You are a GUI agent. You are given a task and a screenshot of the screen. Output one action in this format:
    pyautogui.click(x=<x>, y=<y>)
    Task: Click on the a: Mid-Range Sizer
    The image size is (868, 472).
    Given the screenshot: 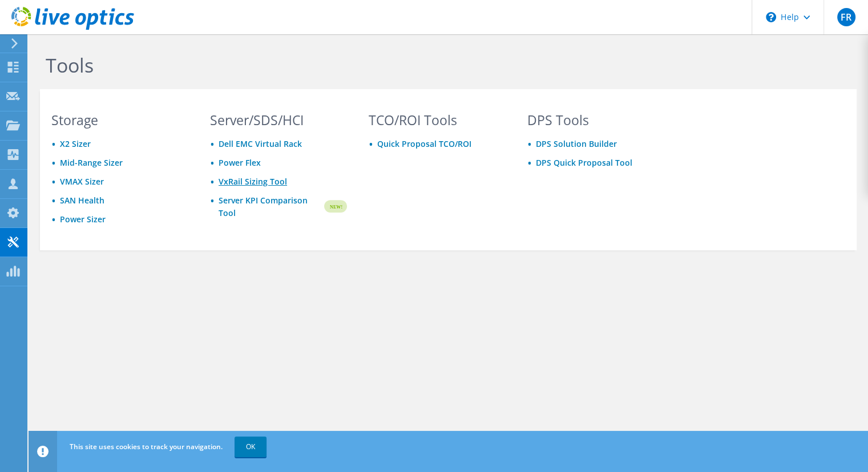 What is the action you would take?
    pyautogui.click(x=92, y=162)
    